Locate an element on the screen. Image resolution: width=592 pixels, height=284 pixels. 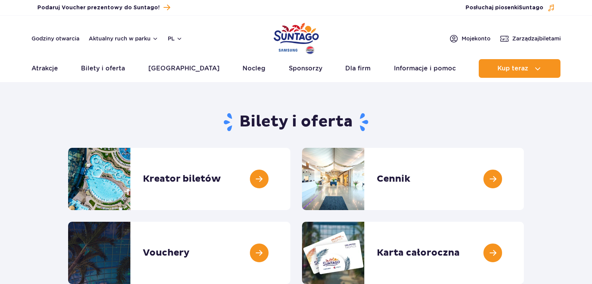
a: Sponsorzy is located at coordinates (305, 68).